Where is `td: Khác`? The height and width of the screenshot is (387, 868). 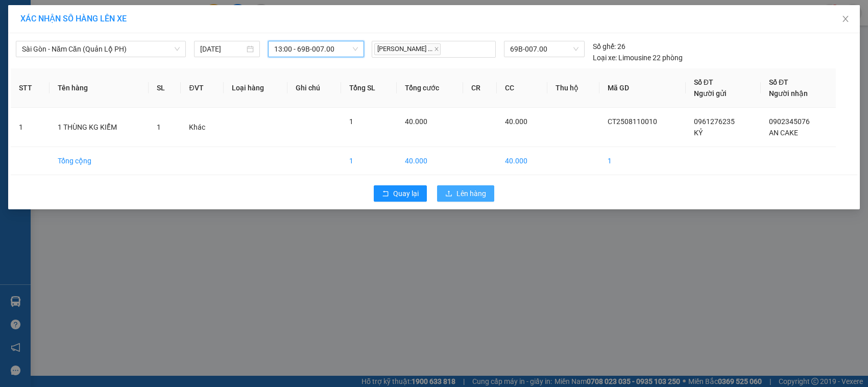
td: Khác is located at coordinates (202, 127).